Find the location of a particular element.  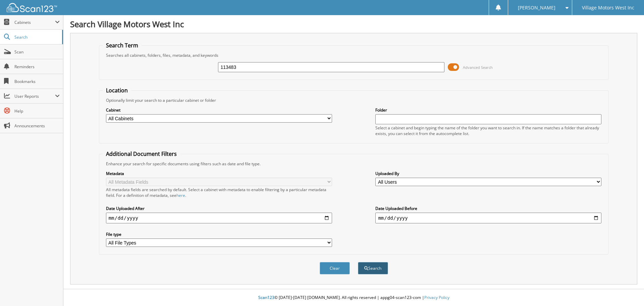

div: Chat Widget is located at coordinates (628, 290).